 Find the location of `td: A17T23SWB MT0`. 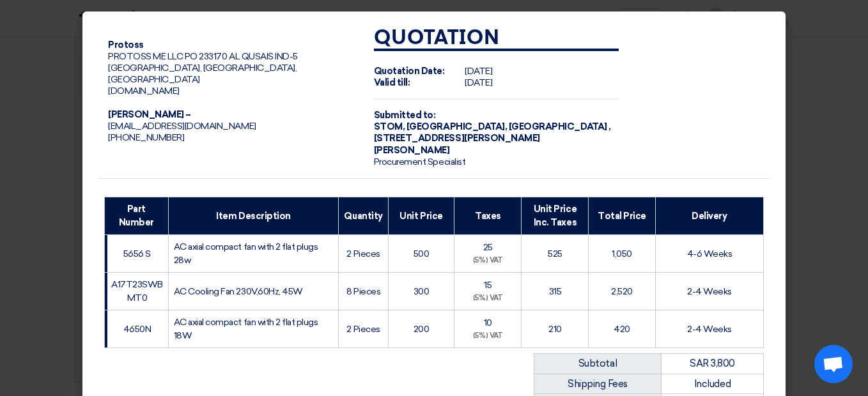

td: A17T23SWB MT0 is located at coordinates (137, 291).